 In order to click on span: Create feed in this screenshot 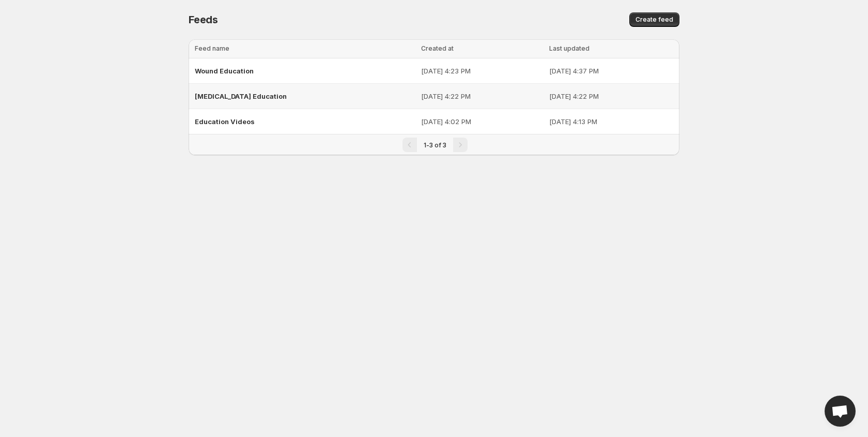, I will do `click(654, 20)`.